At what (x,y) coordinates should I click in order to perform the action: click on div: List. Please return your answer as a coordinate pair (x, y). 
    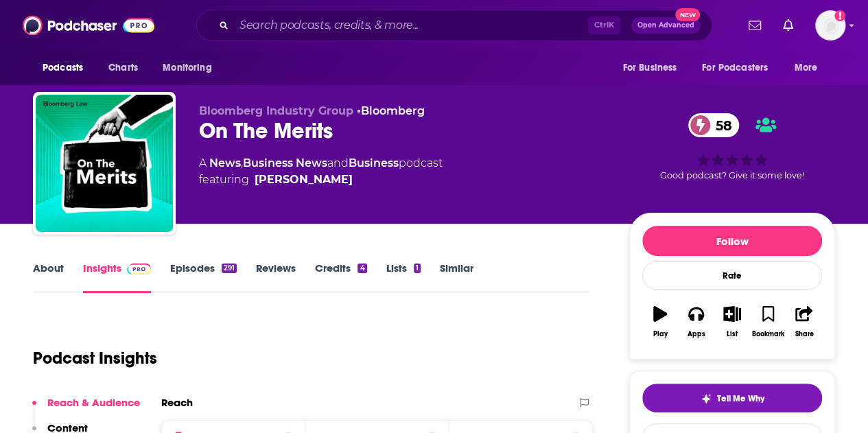
    Looking at the image, I should click on (732, 335).